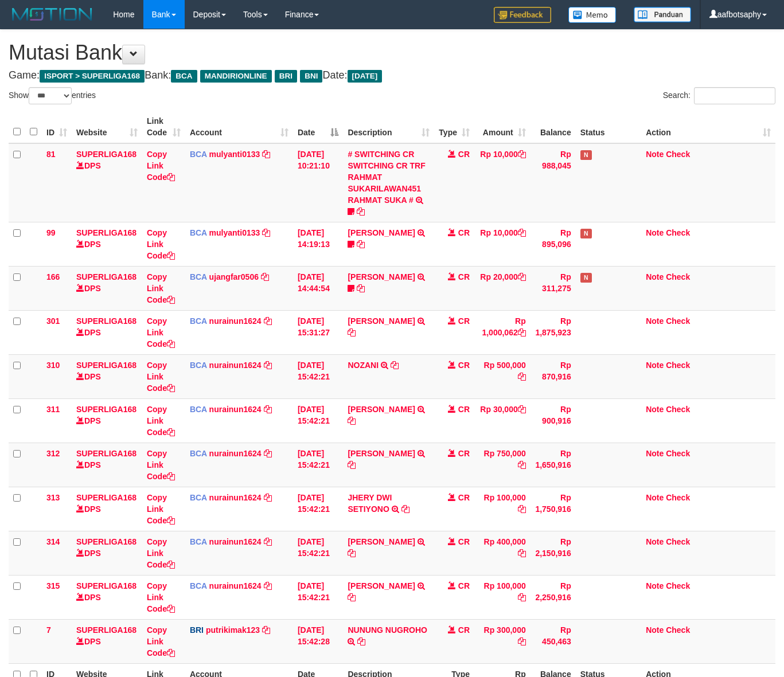 The height and width of the screenshot is (677, 784). Describe the element at coordinates (553, 376) in the screenshot. I see `td: Rp 870,916` at that location.